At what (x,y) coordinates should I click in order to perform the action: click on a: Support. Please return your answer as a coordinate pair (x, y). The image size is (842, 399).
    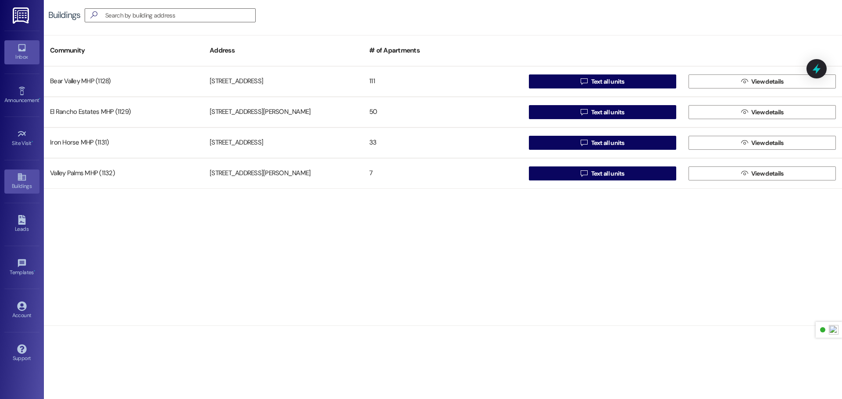
    Looking at the image, I should click on (22, 354).